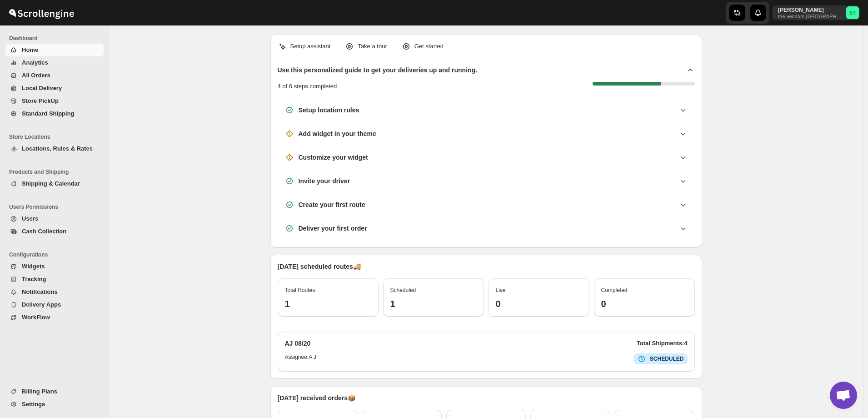 This screenshot has width=868, height=418. What do you see at coordinates (54, 305) in the screenshot?
I see `button: Delivery Apps` at bounding box center [54, 305].